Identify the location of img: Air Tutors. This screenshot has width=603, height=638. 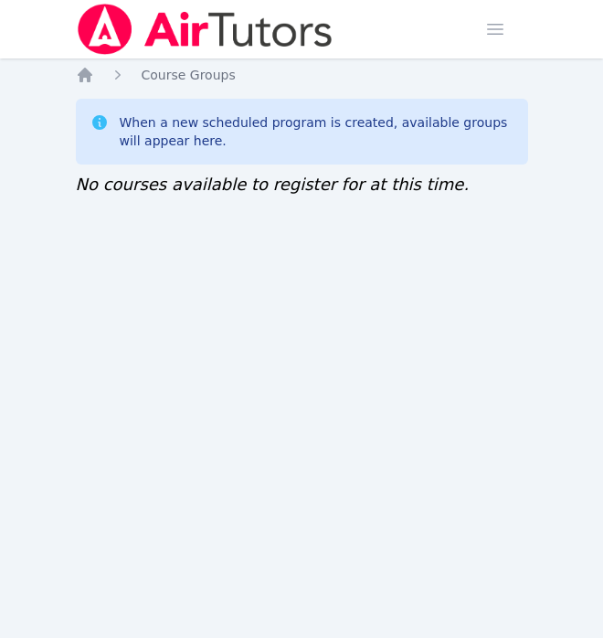
(205, 29).